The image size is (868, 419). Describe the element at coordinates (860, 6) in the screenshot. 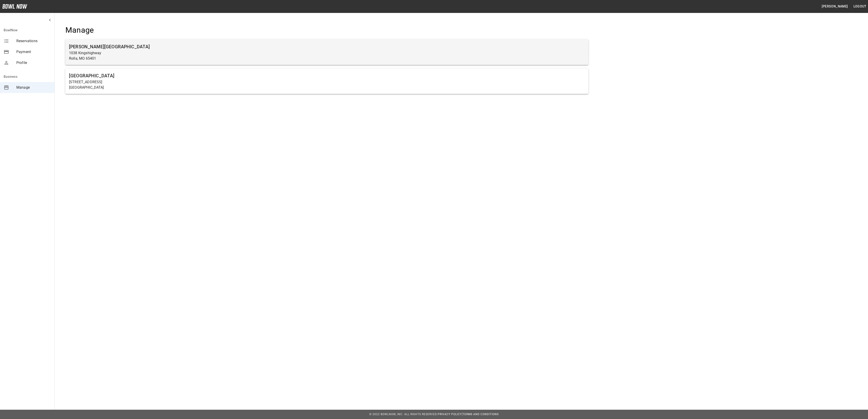

I see `button: Logout` at that location.